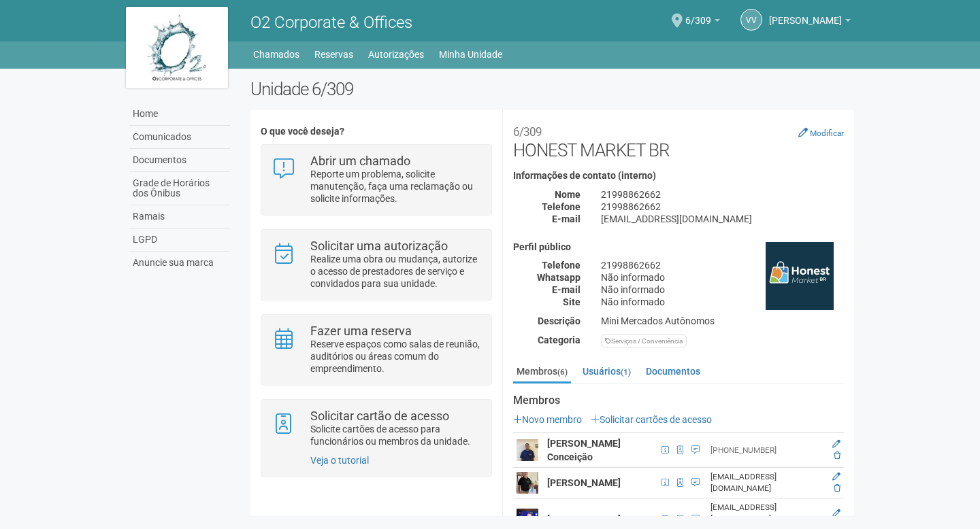 This screenshot has width=980, height=529. Describe the element at coordinates (361, 330) in the screenshot. I see `strong: Fazer uma reserva` at that location.